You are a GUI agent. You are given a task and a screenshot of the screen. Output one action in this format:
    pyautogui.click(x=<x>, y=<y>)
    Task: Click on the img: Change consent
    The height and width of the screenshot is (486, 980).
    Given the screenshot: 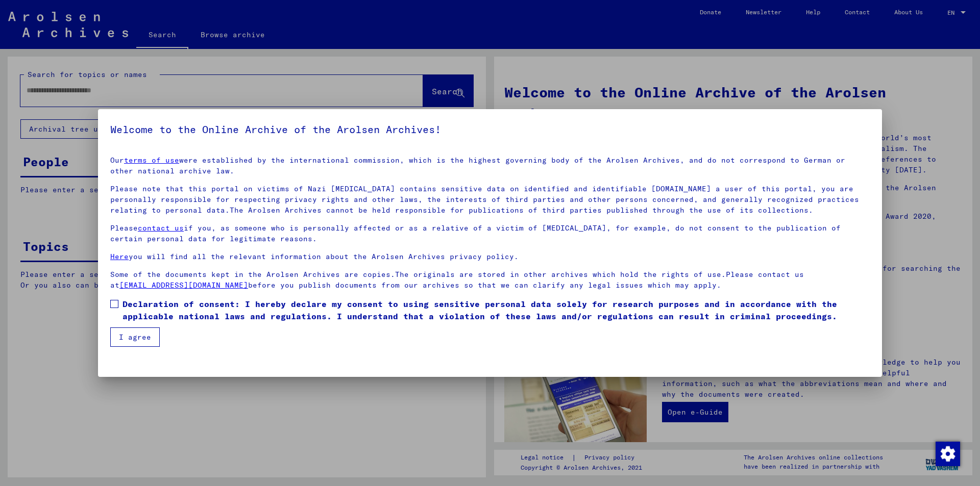 What is the action you would take?
    pyautogui.click(x=948, y=454)
    